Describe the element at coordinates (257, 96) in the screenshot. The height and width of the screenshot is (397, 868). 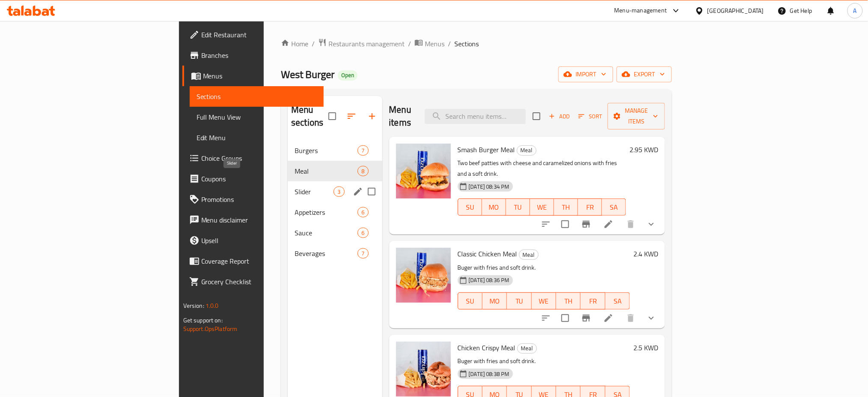
I see `a: Sections` at that location.